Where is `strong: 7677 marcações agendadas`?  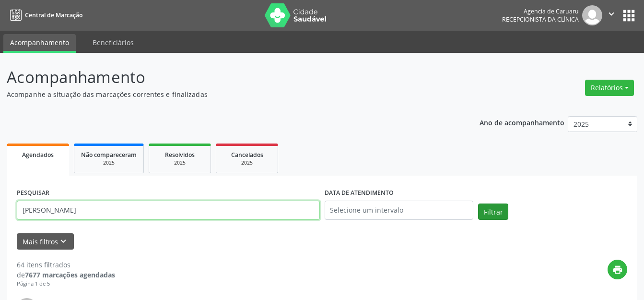 strong: 7677 marcações agendadas is located at coordinates (70, 274).